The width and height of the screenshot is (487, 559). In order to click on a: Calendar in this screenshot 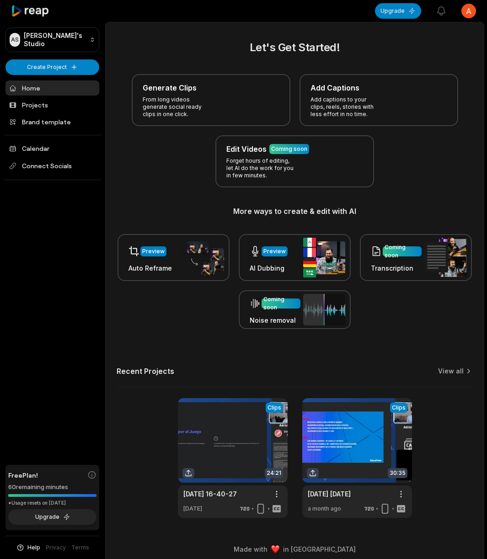, I will do `click(52, 148)`.